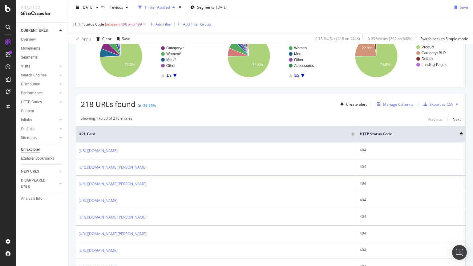 The height and width of the screenshot is (266, 473). I want to click on div: Search Engines, so click(34, 75).